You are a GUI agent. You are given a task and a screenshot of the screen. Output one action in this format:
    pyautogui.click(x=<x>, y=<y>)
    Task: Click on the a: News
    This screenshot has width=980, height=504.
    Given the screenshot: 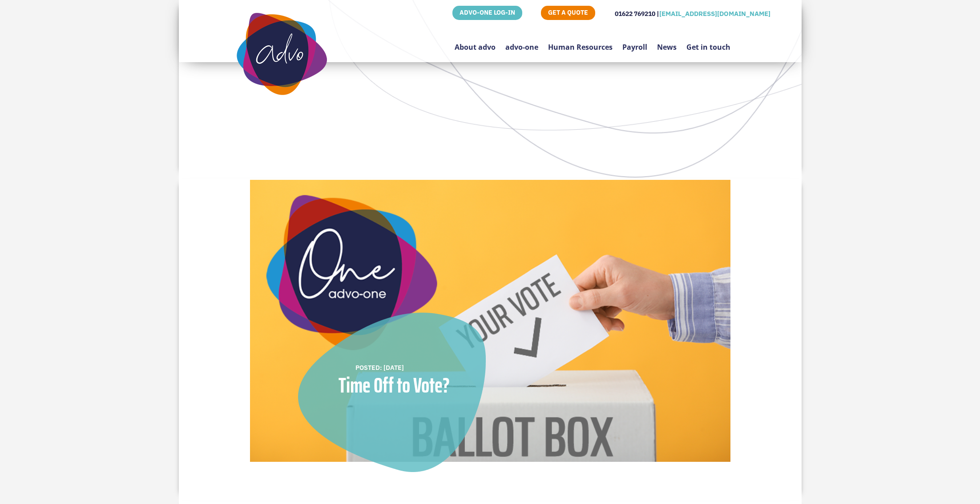 What is the action you would take?
    pyautogui.click(x=667, y=43)
    